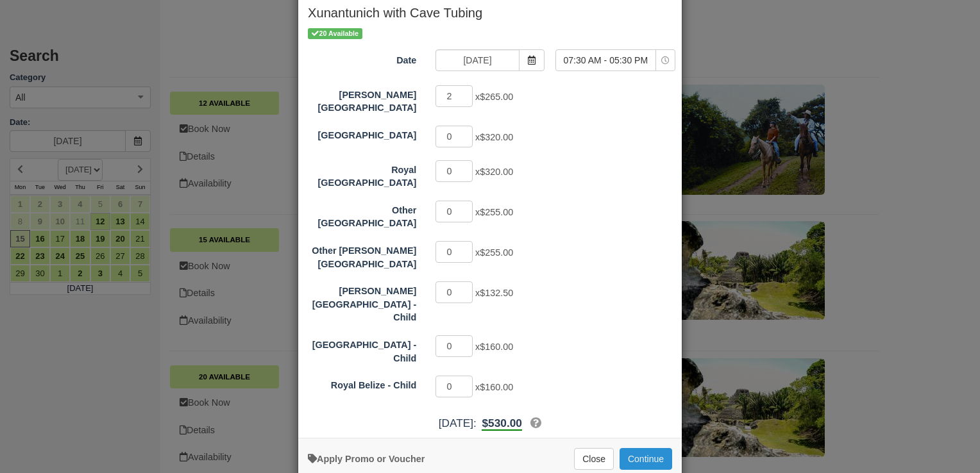  Describe the element at coordinates (335, 34) in the screenshot. I see `span: 20 Available` at that location.